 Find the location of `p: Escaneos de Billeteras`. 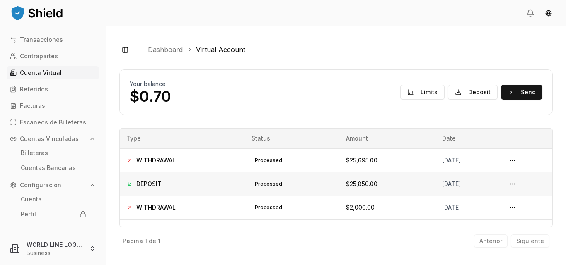

p: Escaneos de Billeteras is located at coordinates (53, 123).